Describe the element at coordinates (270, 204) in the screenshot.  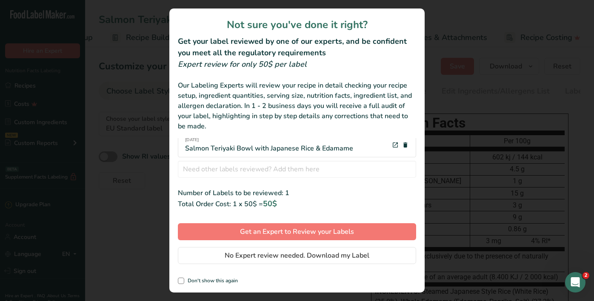
I see `span: 50$` at that location.